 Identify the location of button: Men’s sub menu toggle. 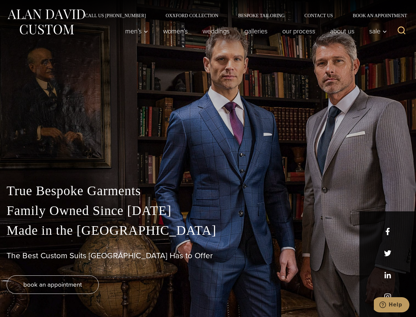
(137, 31).